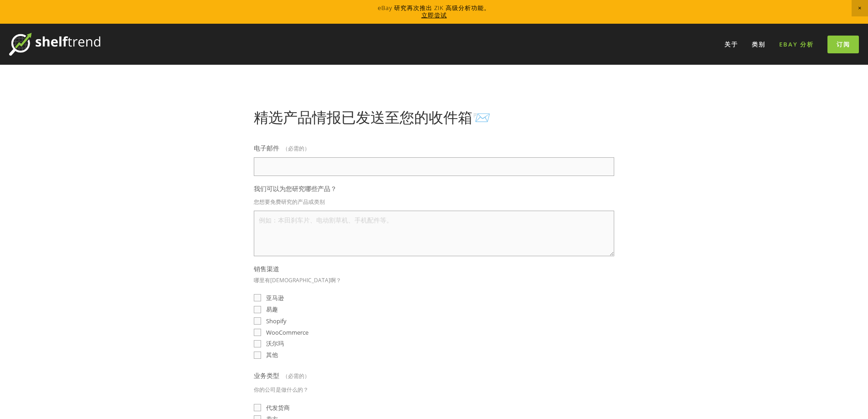 Image resolution: width=868 pixels, height=419 pixels. Describe the element at coordinates (844, 44) in the screenshot. I see `font: 订阅` at that location.